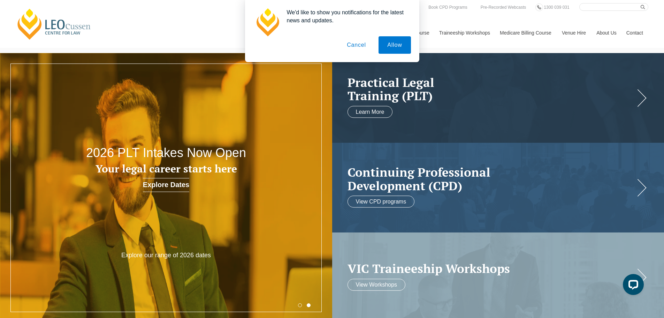 The image size is (664, 318). What do you see at coordinates (381, 202) in the screenshot?
I see `a: View CPD programs` at bounding box center [381, 202].